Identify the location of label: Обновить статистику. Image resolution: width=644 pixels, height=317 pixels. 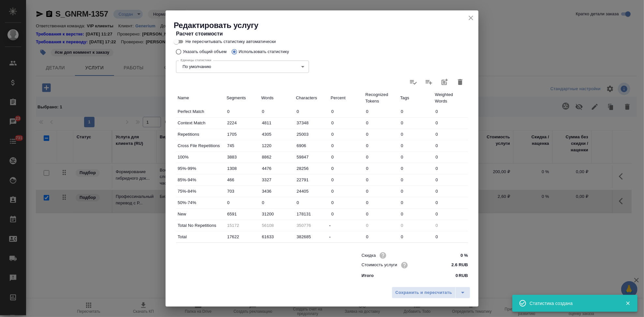
(413, 82).